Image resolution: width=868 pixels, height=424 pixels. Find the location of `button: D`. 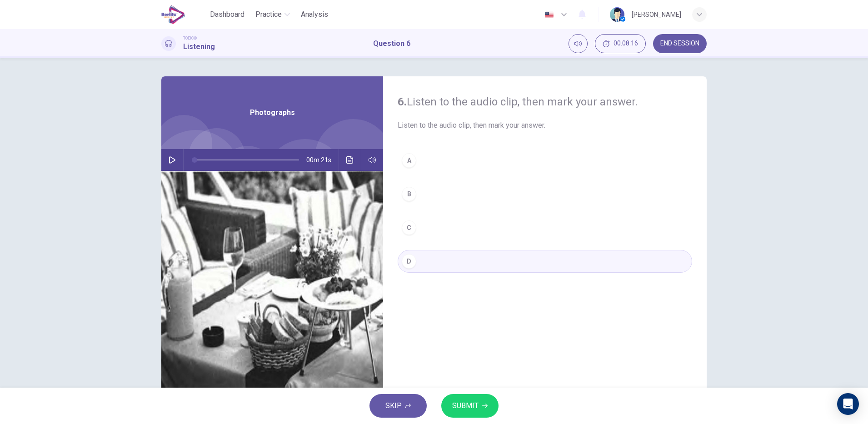

button: D is located at coordinates (545, 261).